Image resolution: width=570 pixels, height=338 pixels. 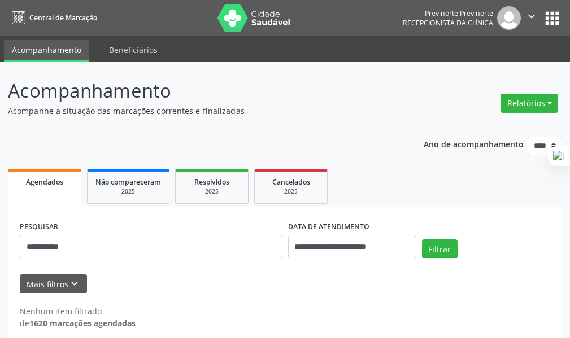 I want to click on label: DATA DE ATENDIMENTO, so click(x=329, y=227).